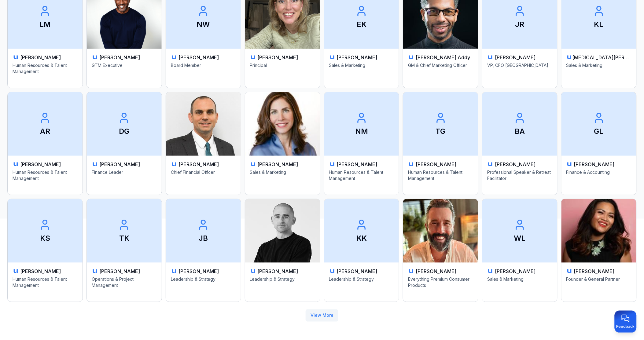 This screenshot has height=340, width=644. Describe the element at coordinates (441, 131) in the screenshot. I see `p: TG` at that location.